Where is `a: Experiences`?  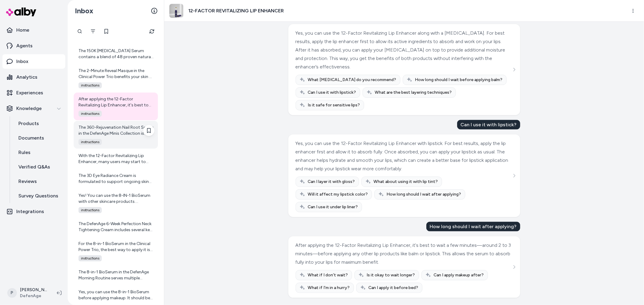
a: Experiences is located at coordinates (34, 93).